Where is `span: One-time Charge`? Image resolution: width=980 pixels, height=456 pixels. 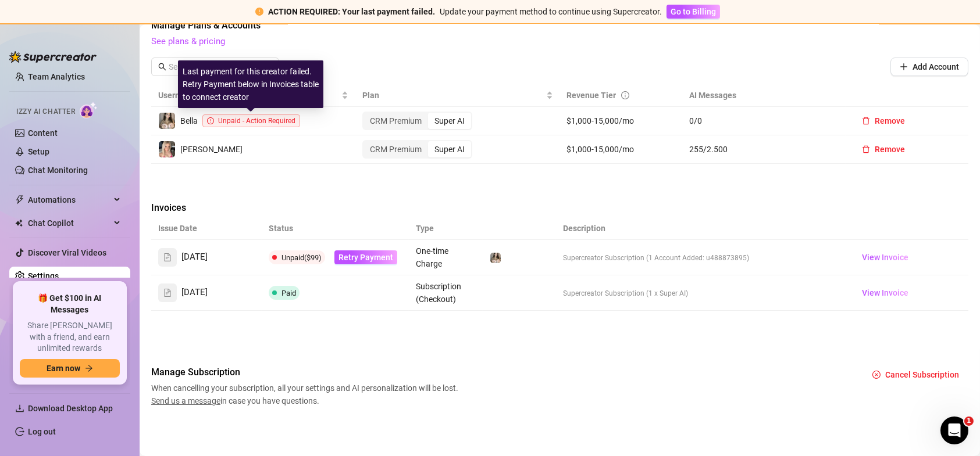
span: One-time Charge is located at coordinates (432, 258).